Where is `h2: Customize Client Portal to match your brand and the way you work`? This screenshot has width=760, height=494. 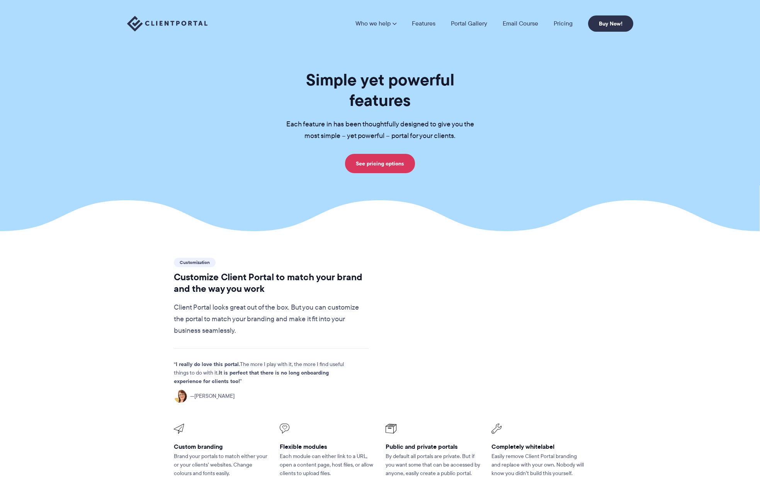
h2: Customize Client Portal to match your brand and the way you work is located at coordinates (271, 283).